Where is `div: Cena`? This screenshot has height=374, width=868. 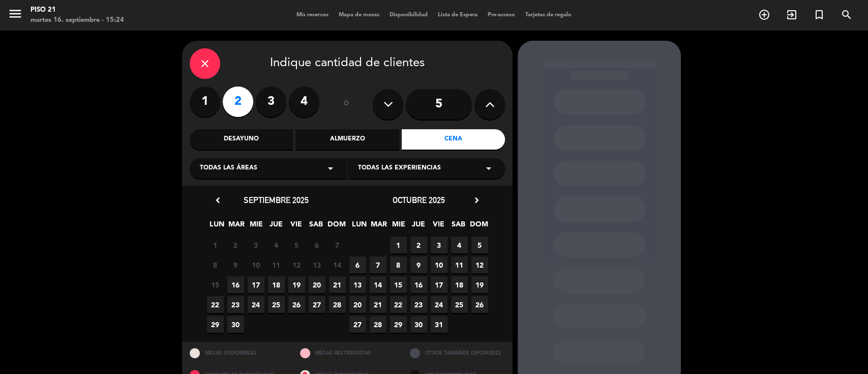 div: Cena is located at coordinates (453, 139).